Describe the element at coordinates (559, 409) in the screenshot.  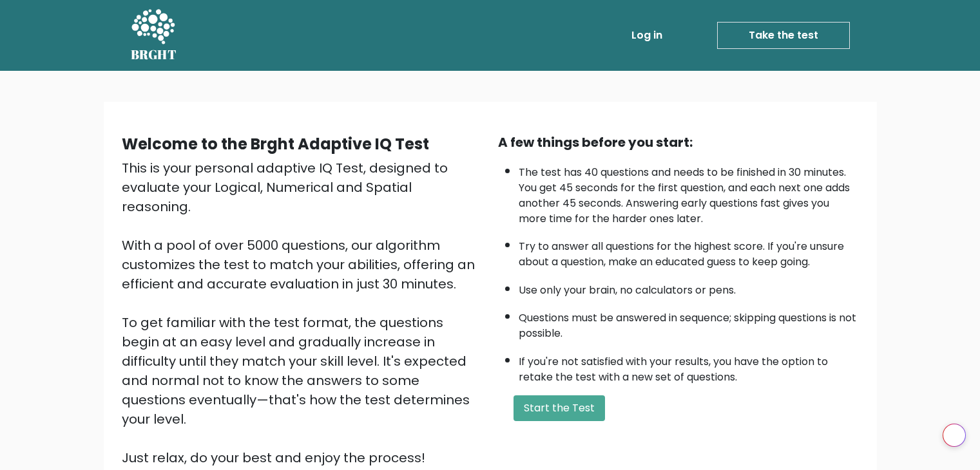
I see `button: Start the Test` at that location.